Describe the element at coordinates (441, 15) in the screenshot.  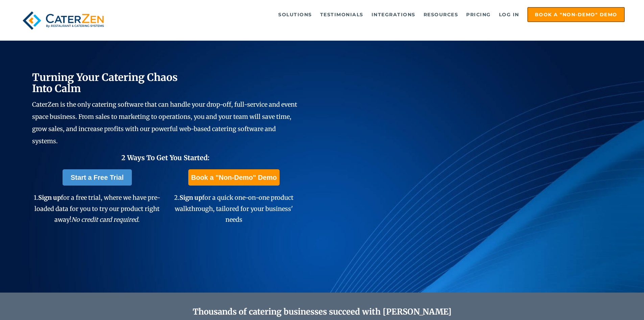
I see `a: Resources` at that location.